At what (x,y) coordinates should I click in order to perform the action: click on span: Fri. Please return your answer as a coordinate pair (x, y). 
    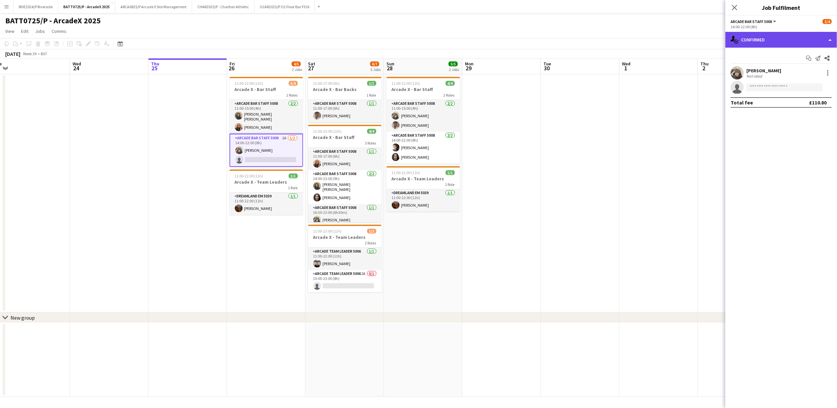
    Looking at the image, I should click on (232, 64).